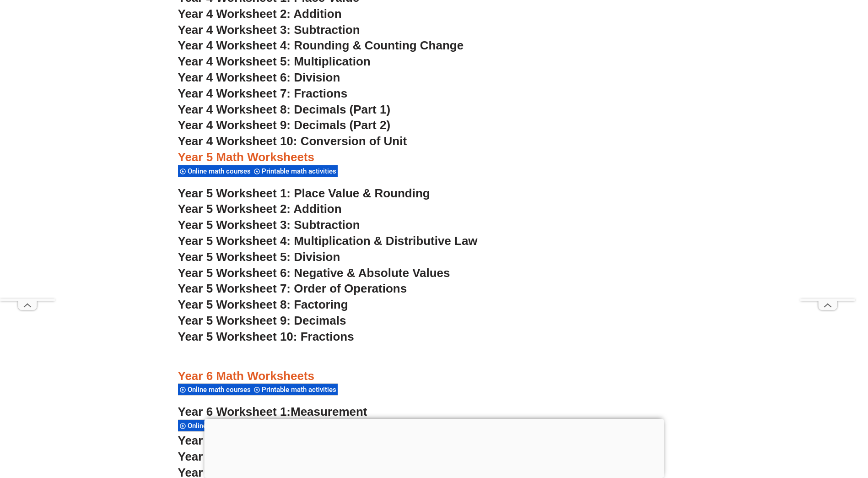 The image size is (868, 478). I want to click on span: Year 5 Worksheet 8: Factoring, so click(263, 304).